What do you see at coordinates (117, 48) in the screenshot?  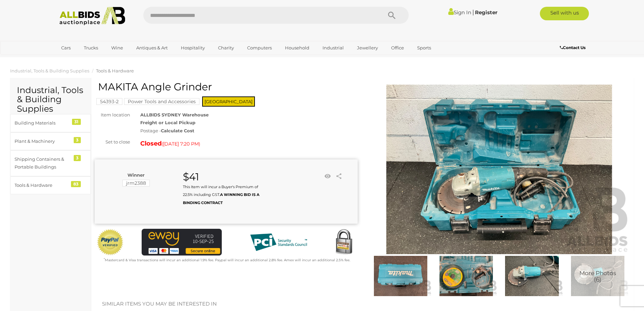 I see `a: Wine` at bounding box center [117, 48].